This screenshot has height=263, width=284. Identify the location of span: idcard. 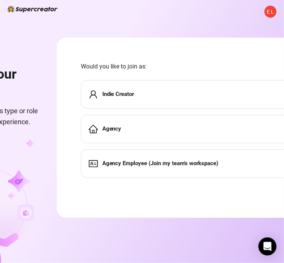
(93, 163).